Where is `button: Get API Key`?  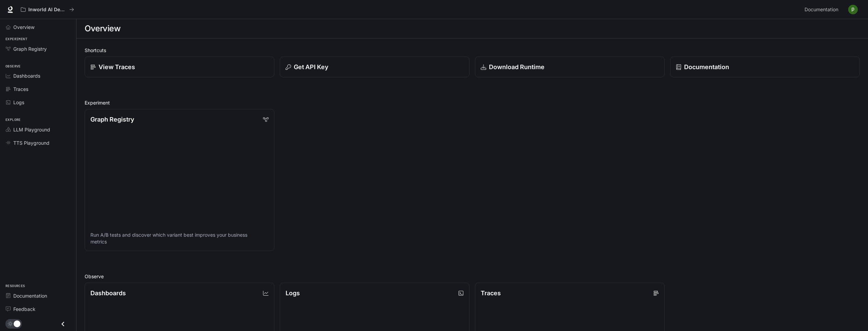 button: Get API Key is located at coordinates (374, 67).